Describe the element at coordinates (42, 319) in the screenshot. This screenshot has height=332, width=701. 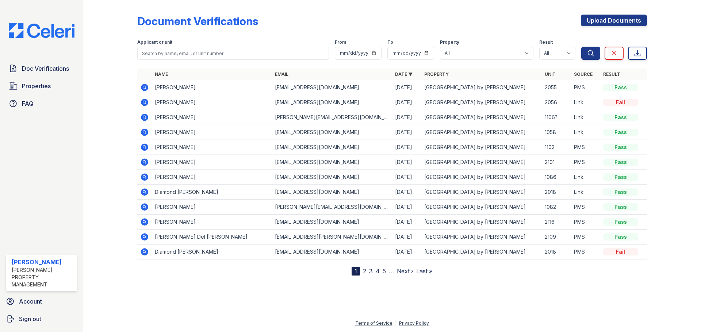
I see `button: Sign out` at that location.